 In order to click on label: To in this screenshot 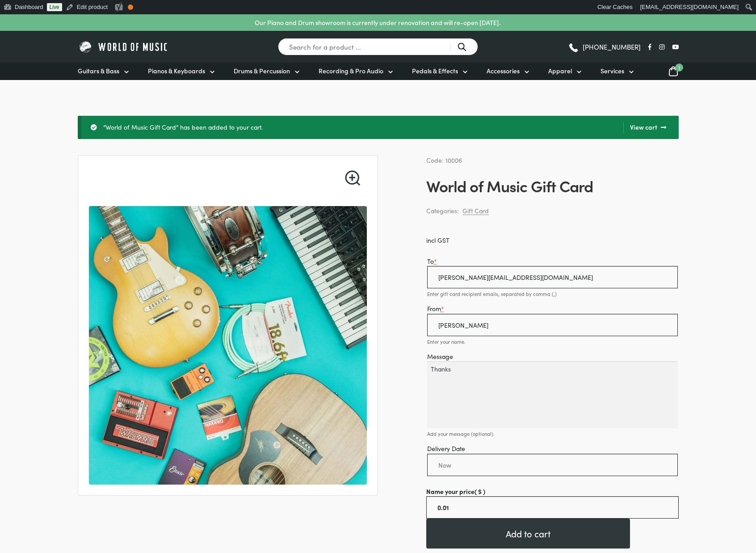, I will do `click(552, 261)`.